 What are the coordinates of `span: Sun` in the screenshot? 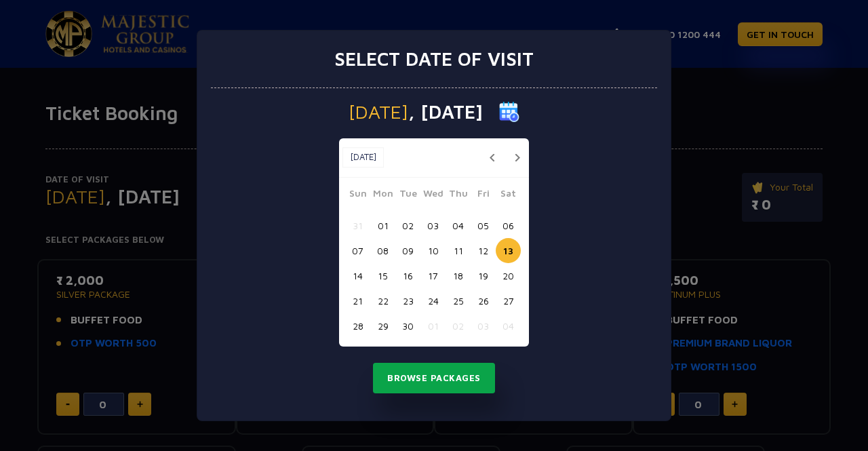 It's located at (357, 195).